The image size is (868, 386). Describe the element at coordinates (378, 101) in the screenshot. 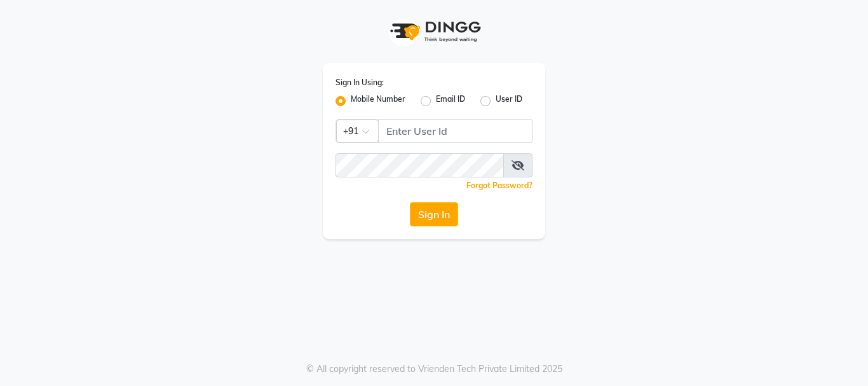

I see `label: Mobile Number` at that location.